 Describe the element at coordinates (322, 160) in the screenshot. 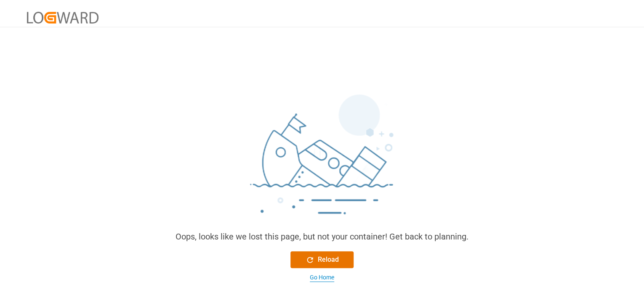

I see `img: sinking_ship.png` at that location.